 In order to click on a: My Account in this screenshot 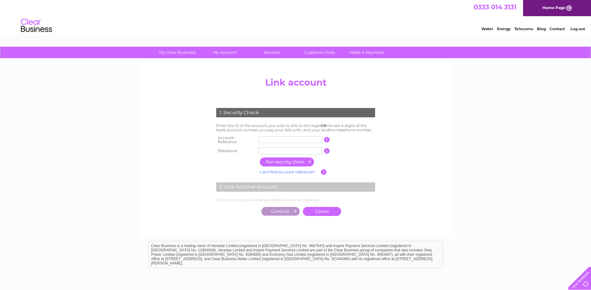, I will do `click(224, 52)`.